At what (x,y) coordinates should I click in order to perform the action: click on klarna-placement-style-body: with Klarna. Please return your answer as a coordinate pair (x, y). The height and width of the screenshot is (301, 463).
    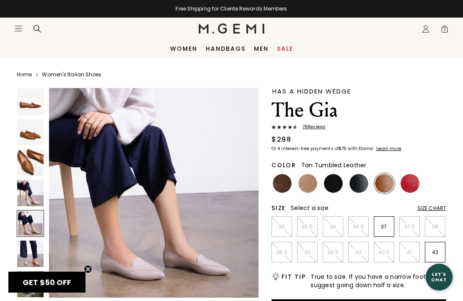
    Looking at the image, I should click on (361, 148).